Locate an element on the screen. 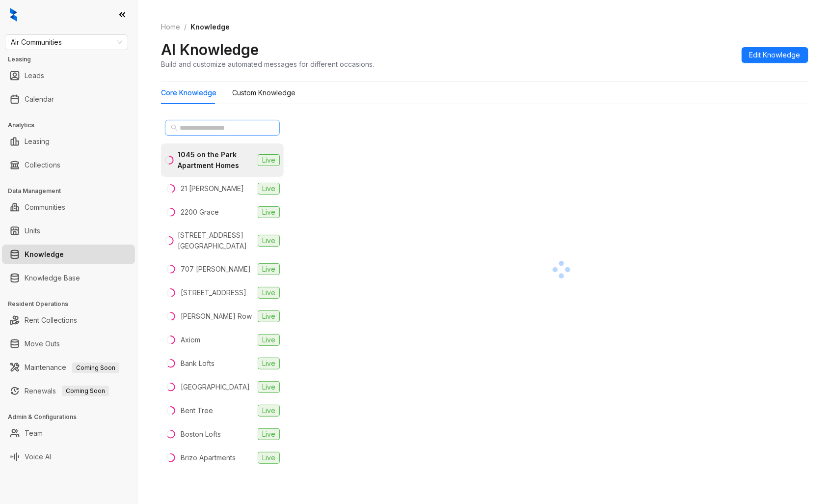 The width and height of the screenshot is (832, 504). li: Team is located at coordinates (68, 433).